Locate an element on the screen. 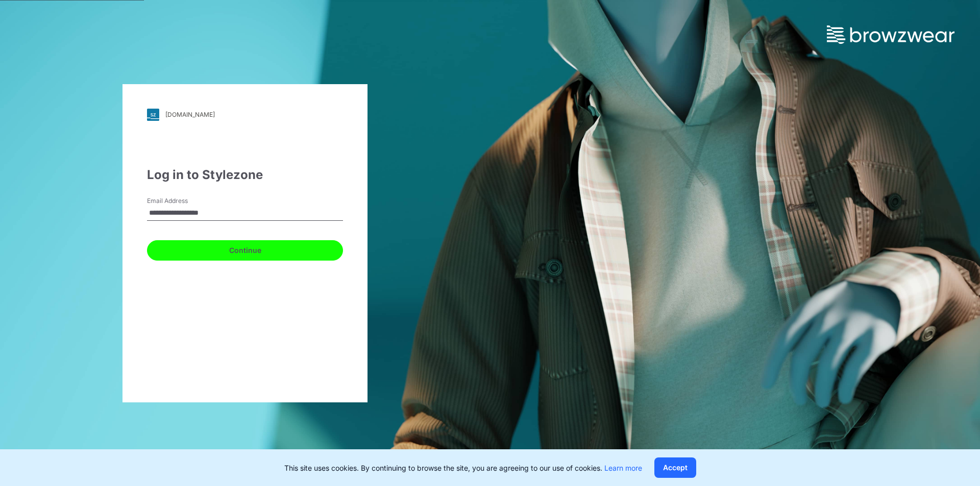 Image resolution: width=980 pixels, height=486 pixels. a: Learn more is located at coordinates (623, 468).